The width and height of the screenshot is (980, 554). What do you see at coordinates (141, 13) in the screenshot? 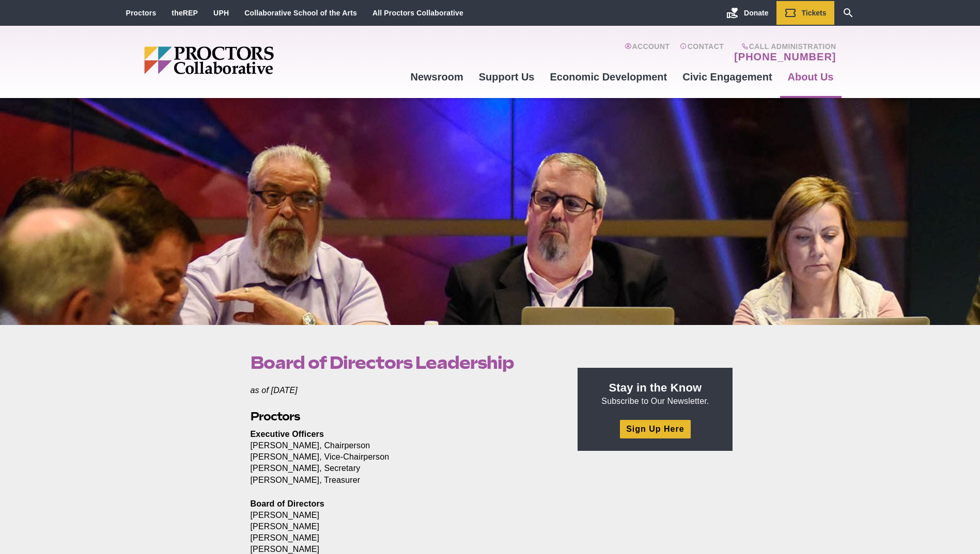
I see `a: Proctors` at bounding box center [141, 13].